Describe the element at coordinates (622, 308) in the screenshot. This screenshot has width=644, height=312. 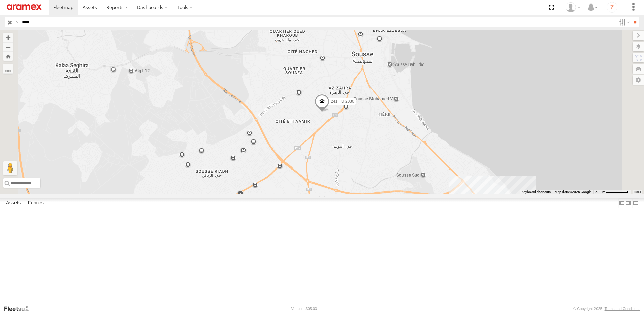
I see `a: Terms and Conditions` at that location.